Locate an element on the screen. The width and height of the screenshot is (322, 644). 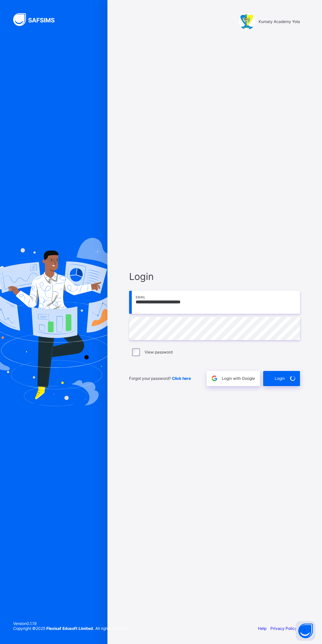
img: SAFSIMS Logo is located at coordinates (38, 19).